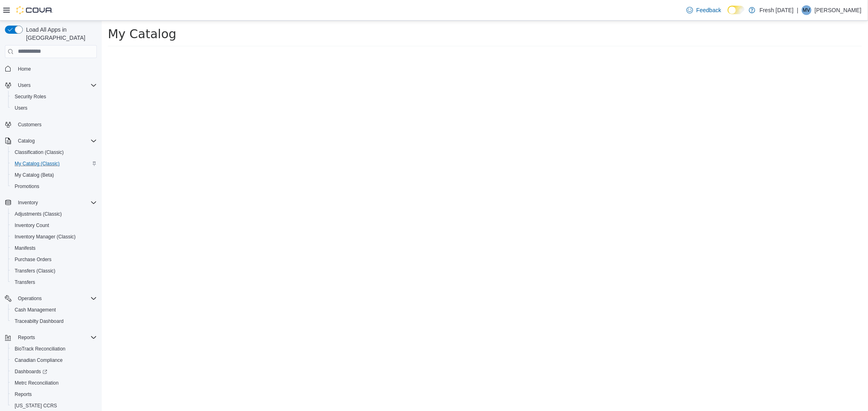 This screenshot has width=868, height=411. I want to click on a: Canadian Compliance, so click(39, 360).